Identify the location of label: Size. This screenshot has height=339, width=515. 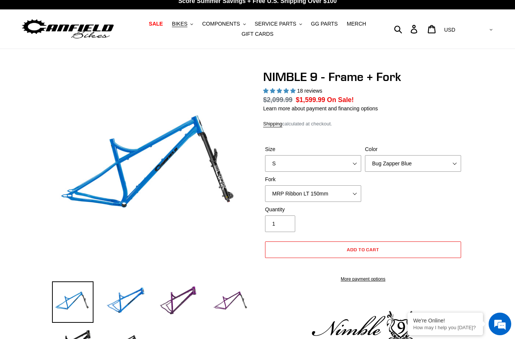
(313, 149).